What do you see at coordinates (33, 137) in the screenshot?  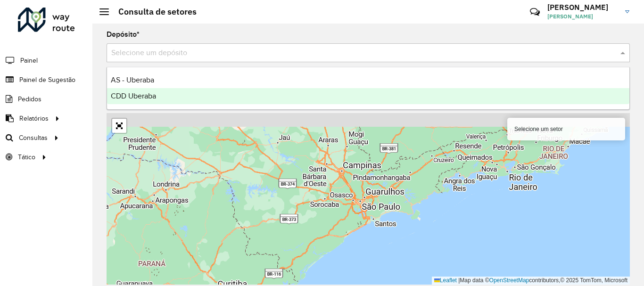 I see `span: Consultas` at bounding box center [33, 137].